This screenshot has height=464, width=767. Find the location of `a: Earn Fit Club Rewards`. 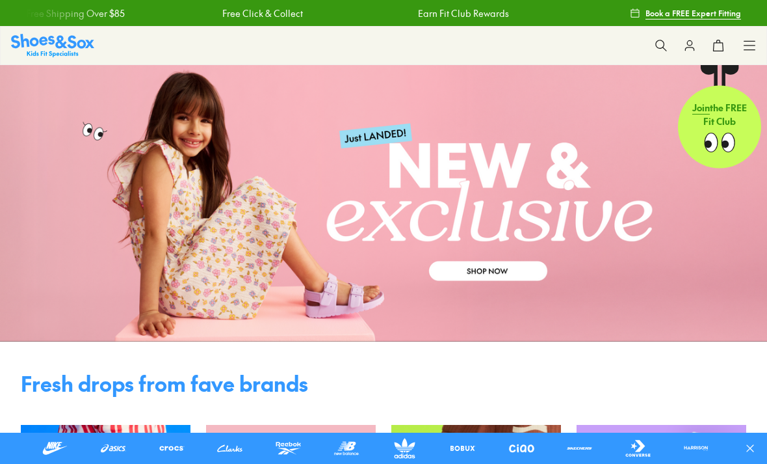

a: Earn Fit Club Rewards is located at coordinates (462, 13).